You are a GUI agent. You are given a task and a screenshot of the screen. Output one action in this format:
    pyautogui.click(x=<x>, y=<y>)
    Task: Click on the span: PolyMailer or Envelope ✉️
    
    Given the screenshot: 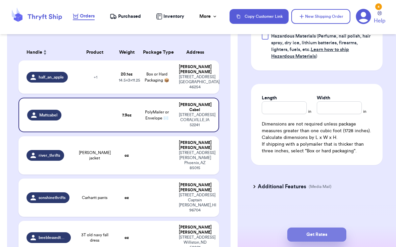 What is the action you would take?
    pyautogui.click(x=157, y=115)
    